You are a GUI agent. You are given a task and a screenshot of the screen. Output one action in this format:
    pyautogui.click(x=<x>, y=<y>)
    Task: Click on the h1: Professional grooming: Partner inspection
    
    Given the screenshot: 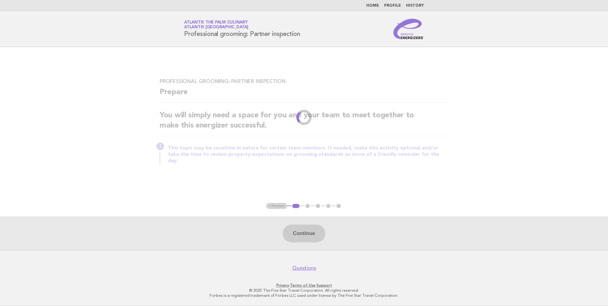 What is the action you would take?
    pyautogui.click(x=242, y=29)
    